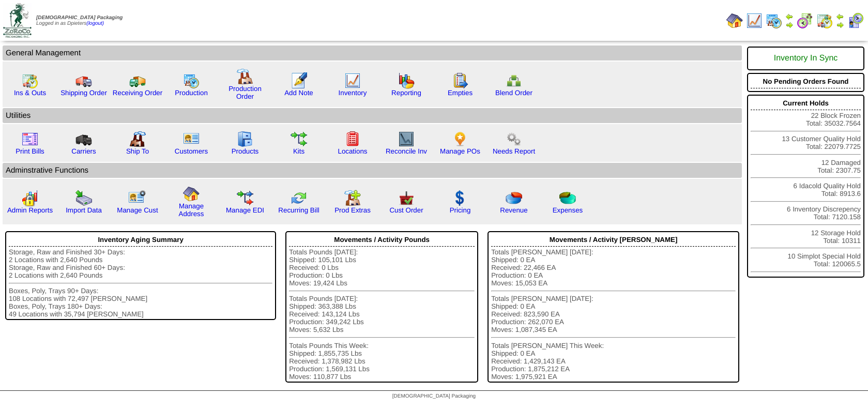  What do you see at coordinates (460, 198) in the screenshot?
I see `img: dollar.gif` at bounding box center [460, 198].